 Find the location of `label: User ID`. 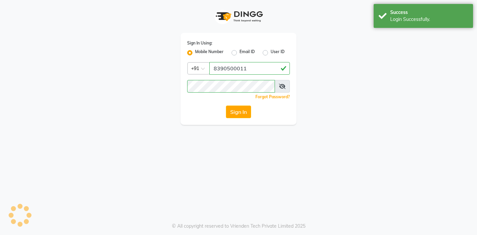

label: User ID is located at coordinates (278, 53).